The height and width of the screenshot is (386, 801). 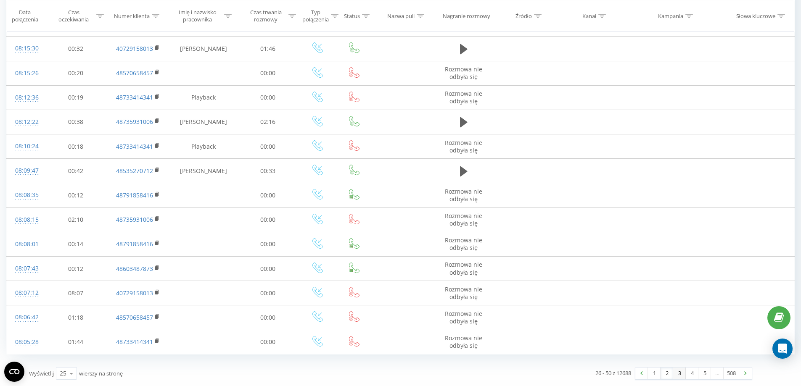 What do you see at coordinates (589, 16) in the screenshot?
I see `div: Kanał` at bounding box center [589, 16].